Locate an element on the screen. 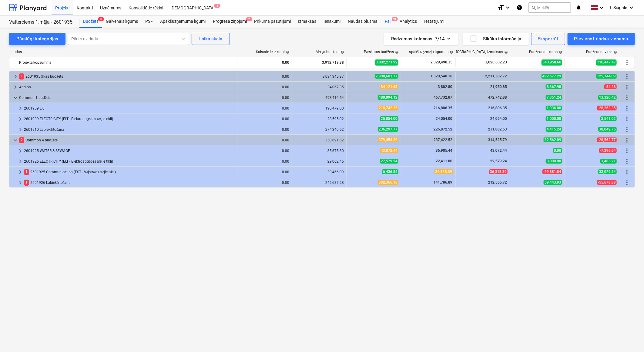  span: 8,367.98 is located at coordinates (554, 87).